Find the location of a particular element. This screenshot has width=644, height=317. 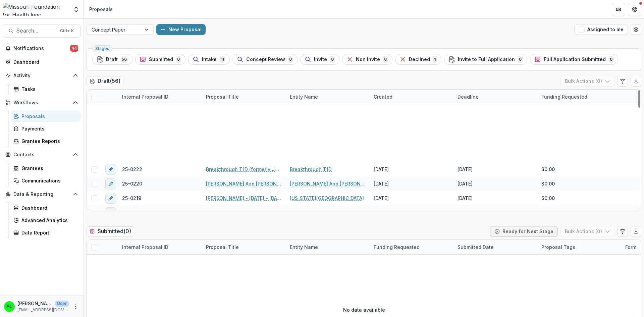

span: 25-0218 is located at coordinates (131, 213).